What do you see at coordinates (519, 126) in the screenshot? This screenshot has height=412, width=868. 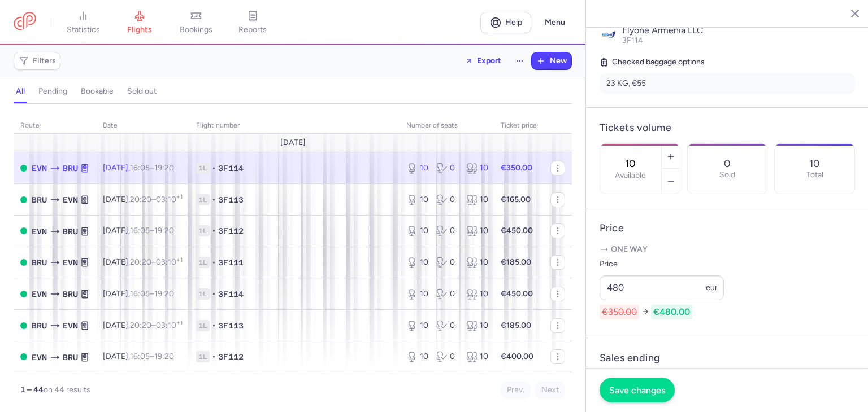 I see `th: Ticket price` at bounding box center [519, 126].